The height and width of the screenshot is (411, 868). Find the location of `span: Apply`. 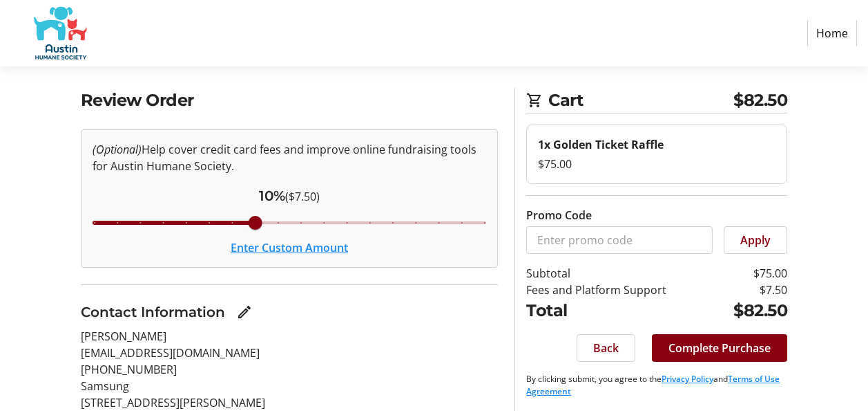

span: Apply is located at coordinates (755, 240).